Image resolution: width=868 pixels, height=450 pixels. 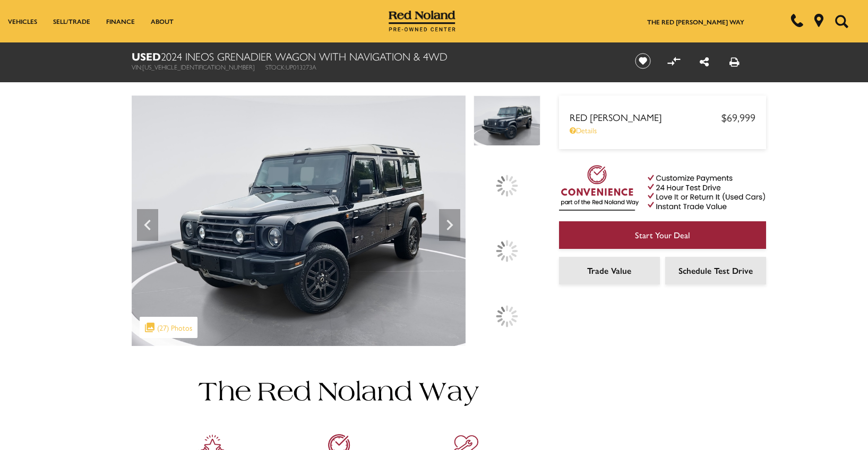 I want to click on a: Share this Used 2024 INEOS Grenadier Wagon With Navigation & 4WD, so click(x=704, y=61).